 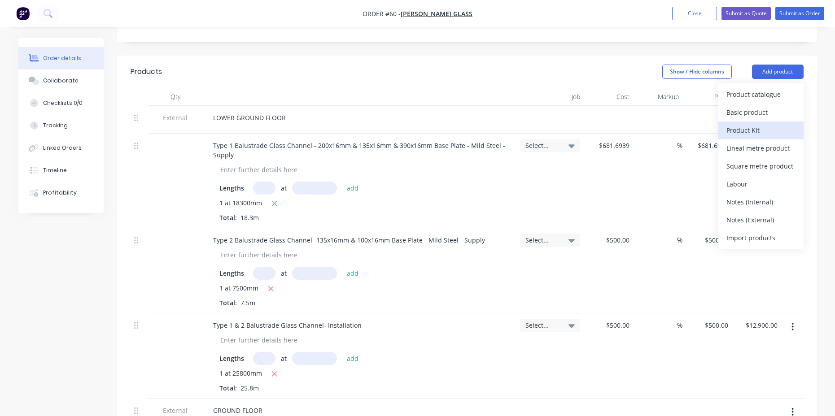 What do you see at coordinates (61, 81) in the screenshot?
I see `button: Collaborate` at bounding box center [61, 81].